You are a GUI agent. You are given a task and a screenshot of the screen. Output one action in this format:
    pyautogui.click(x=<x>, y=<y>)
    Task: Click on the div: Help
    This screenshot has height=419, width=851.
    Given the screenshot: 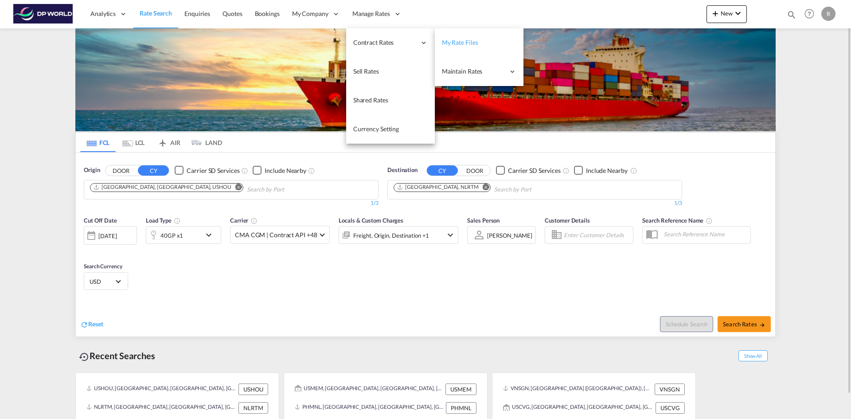 What is the action you would take?
    pyautogui.click(x=811, y=14)
    